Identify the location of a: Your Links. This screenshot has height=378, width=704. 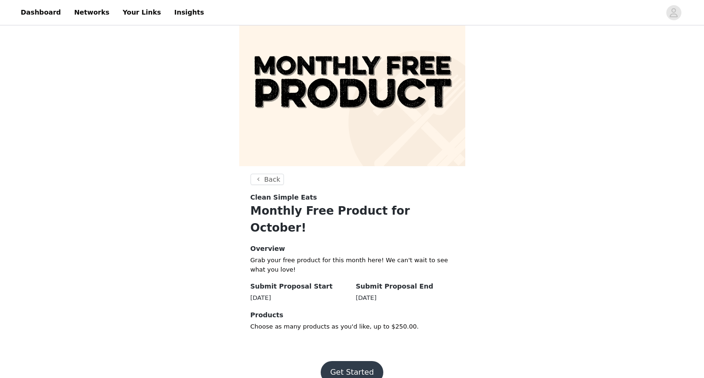
(142, 12).